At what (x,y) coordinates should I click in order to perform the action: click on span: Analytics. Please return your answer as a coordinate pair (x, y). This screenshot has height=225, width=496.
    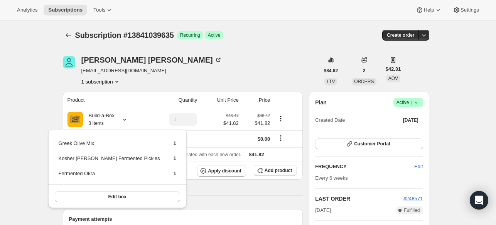
    Looking at the image, I should click on (27, 10).